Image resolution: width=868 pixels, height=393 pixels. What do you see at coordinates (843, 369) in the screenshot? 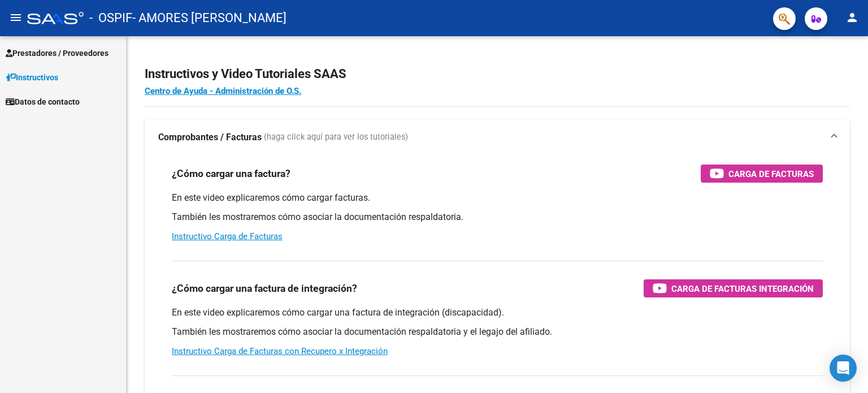
I see `div: Open Intercom Messenger` at bounding box center [843, 369].